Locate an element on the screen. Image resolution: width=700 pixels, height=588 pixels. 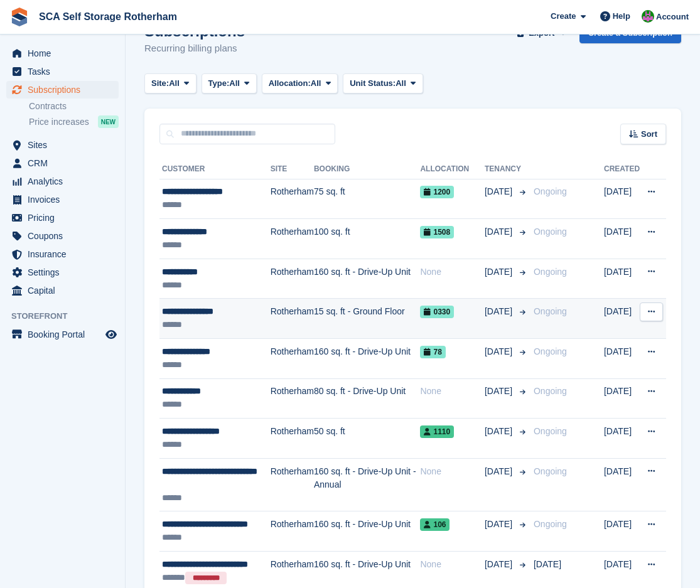
th: Tenancy is located at coordinates (506, 170).